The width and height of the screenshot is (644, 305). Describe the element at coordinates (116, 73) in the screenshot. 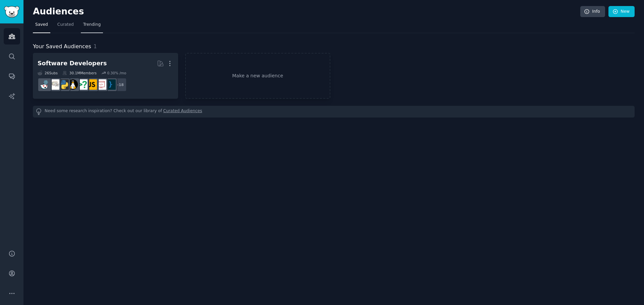

I see `div: 0.30 % /mo` at that location.